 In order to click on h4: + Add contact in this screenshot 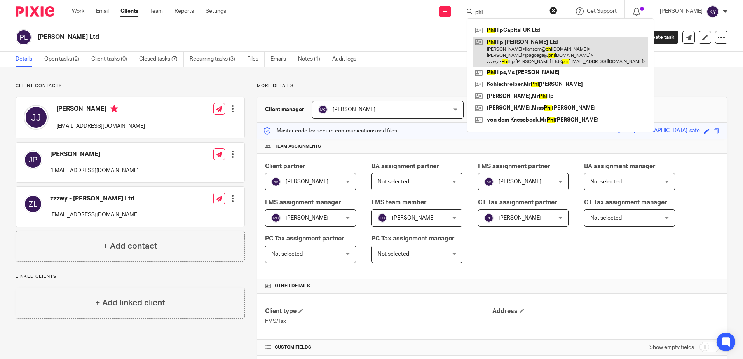, I will do `click(130, 246)`.